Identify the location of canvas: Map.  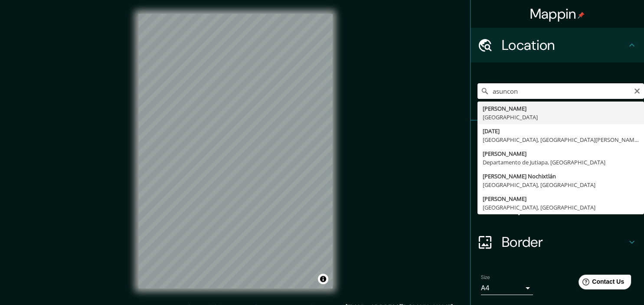
(235, 151).